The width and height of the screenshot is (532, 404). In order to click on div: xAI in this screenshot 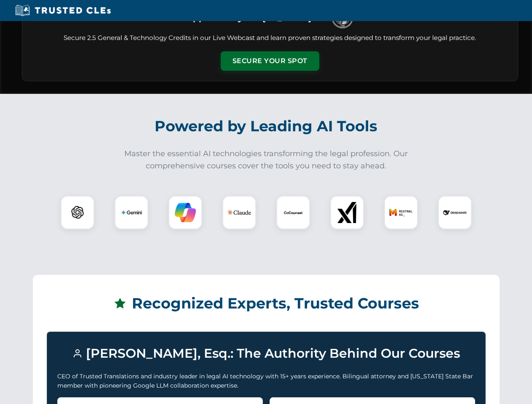, I will do `click(347, 212)`.